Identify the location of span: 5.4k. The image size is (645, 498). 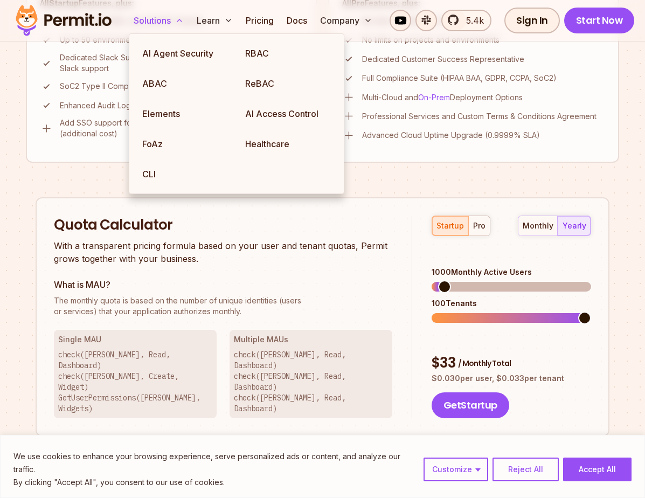
(472, 20).